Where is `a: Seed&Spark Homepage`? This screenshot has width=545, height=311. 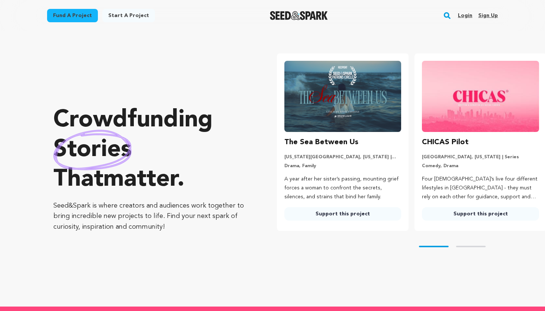 a: Seed&Spark Homepage is located at coordinates (299, 16).